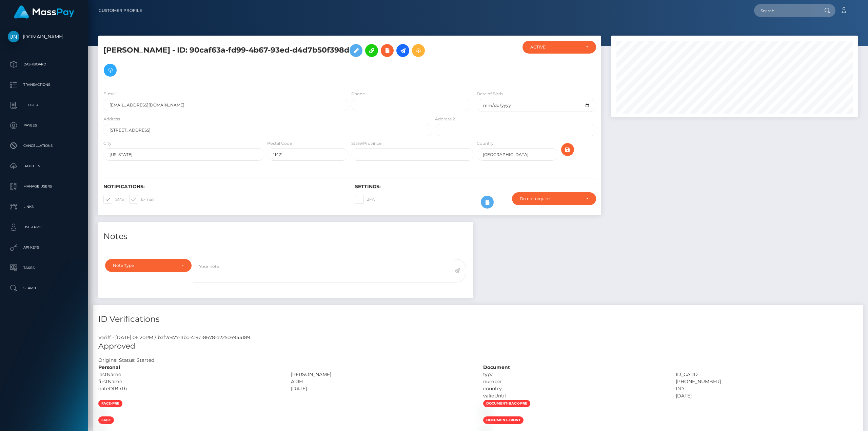 This screenshot has height=431, width=868. Describe the element at coordinates (144, 265) in the screenshot. I see `div: Note Type` at that location.